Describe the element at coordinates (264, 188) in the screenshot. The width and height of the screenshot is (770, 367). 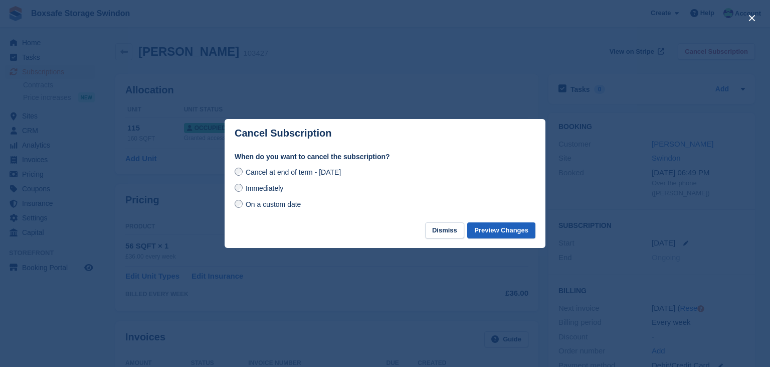
I see `span: Immediately` at that location.